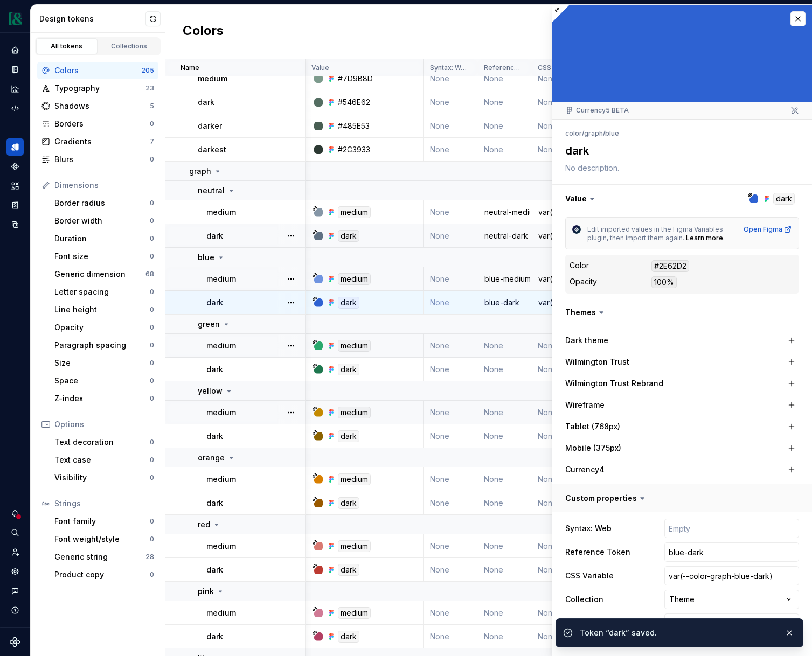 The width and height of the screenshot is (812, 656). I want to click on p: Name, so click(190, 68).